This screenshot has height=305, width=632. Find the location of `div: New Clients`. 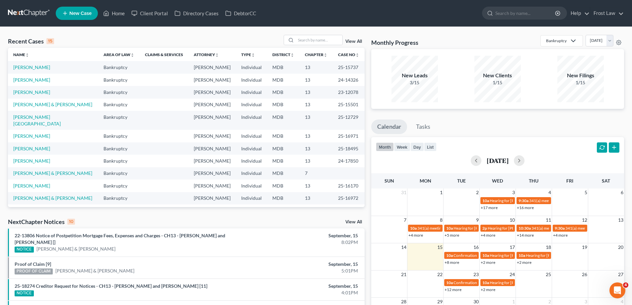

div: New Clients is located at coordinates (498, 75).